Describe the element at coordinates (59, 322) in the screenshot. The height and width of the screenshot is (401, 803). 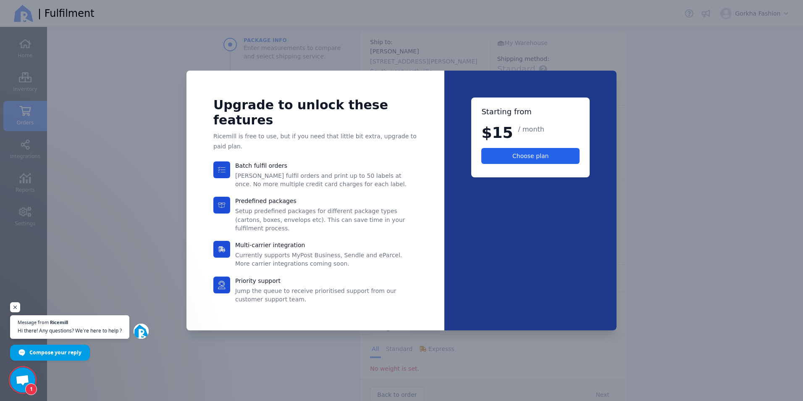
I see `span: Ricemill` at that location.